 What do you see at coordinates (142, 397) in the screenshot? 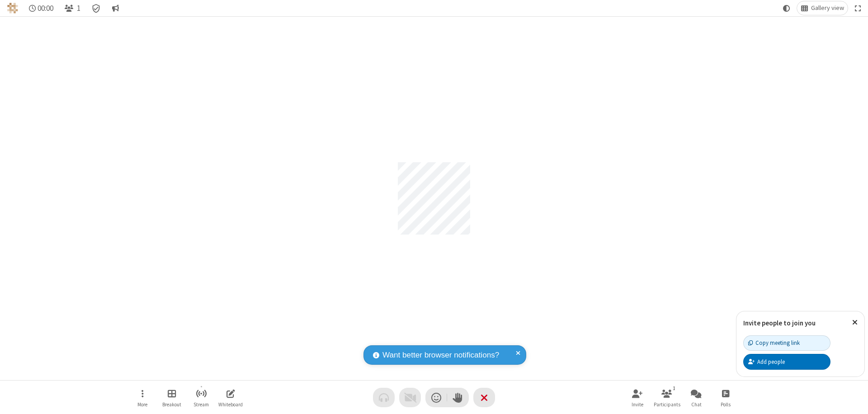
I see `button: Open menu` at bounding box center [142, 397].